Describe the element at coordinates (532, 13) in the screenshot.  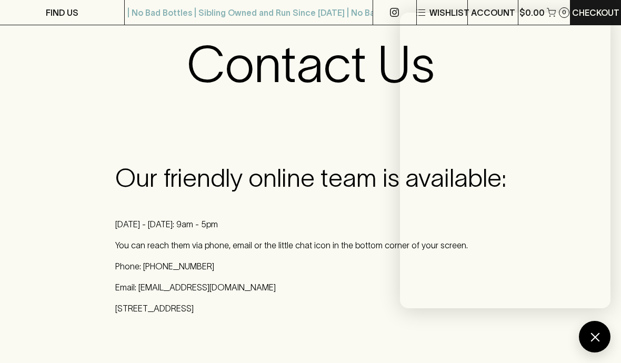
I see `p: $0.00` at that location.